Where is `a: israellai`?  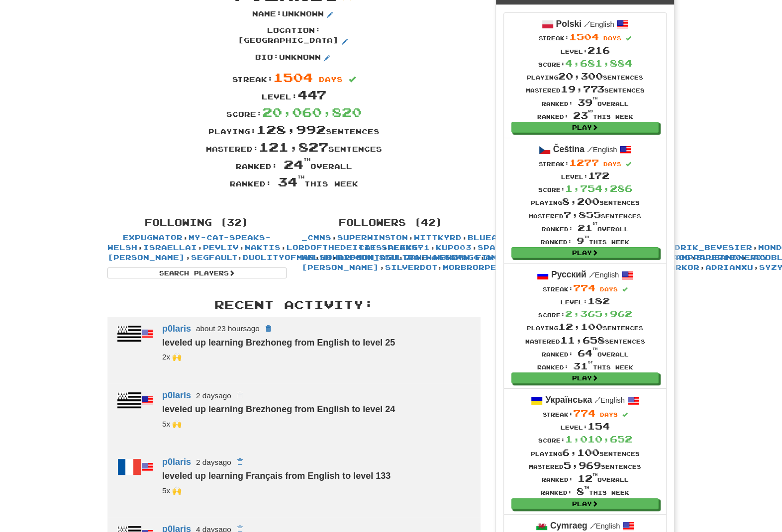
a: israellai is located at coordinates (170, 247).